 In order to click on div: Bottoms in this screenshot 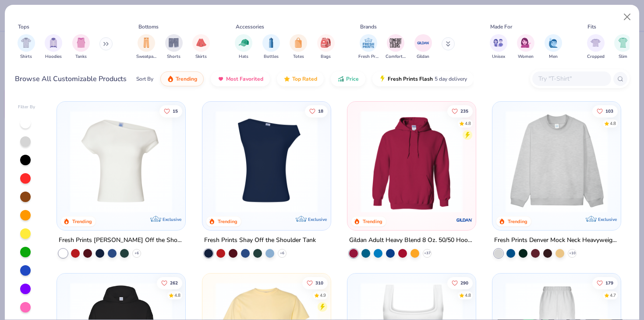, I will do `click(148, 27)`.